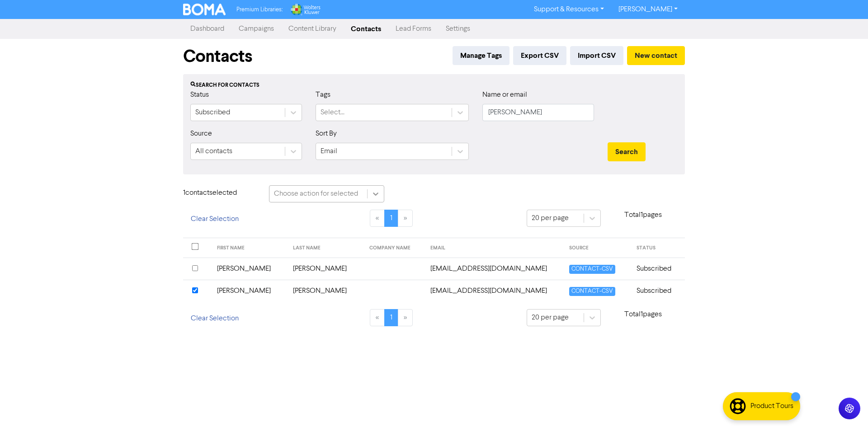 The height and width of the screenshot is (427, 868). Describe the element at coordinates (201, 133) in the screenshot. I see `label: Source` at that location.